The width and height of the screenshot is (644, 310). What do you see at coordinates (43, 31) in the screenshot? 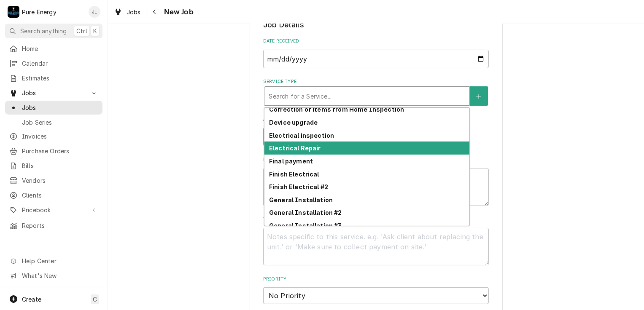
I see `span: Search anything` at bounding box center [43, 31].